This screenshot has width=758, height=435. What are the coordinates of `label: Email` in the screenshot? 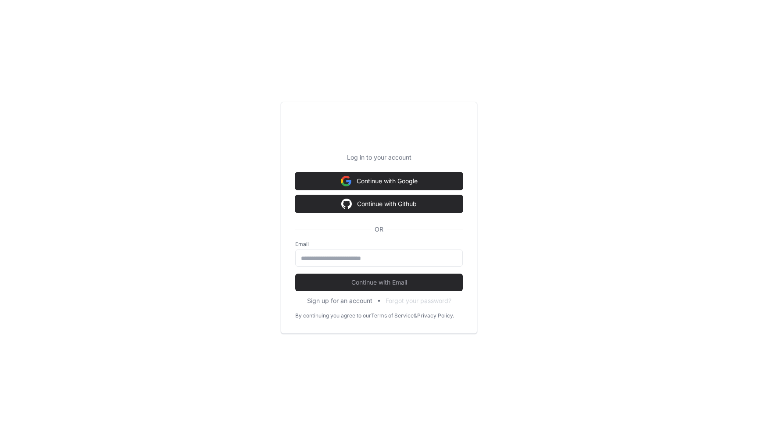 It's located at (379, 244).